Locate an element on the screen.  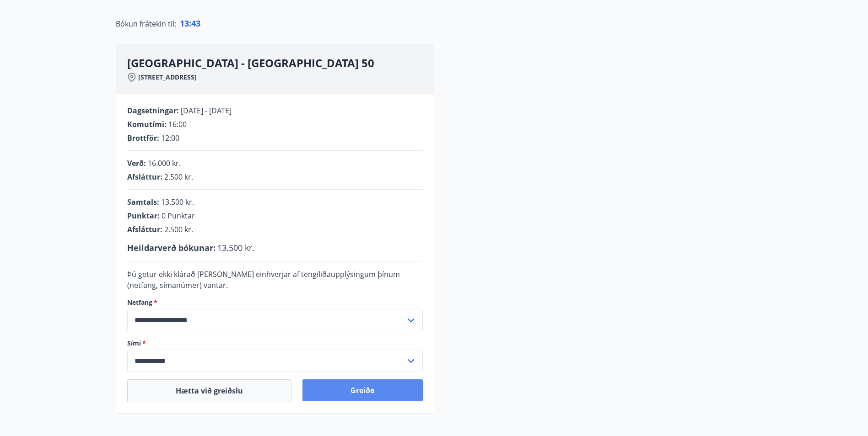
span: 13 : is located at coordinates (185, 24).